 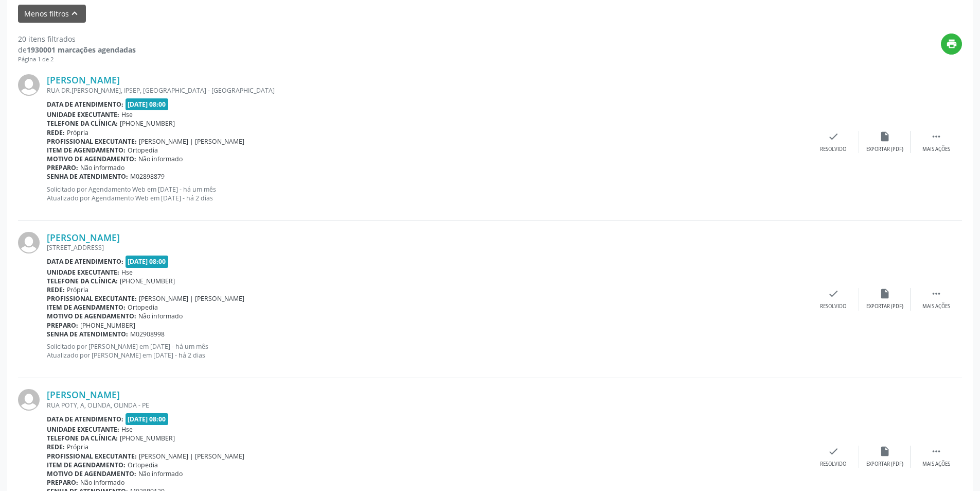 What do you see at coordinates (77, 39) in the screenshot?
I see `div: 20 itens filtrados` at bounding box center [77, 39].